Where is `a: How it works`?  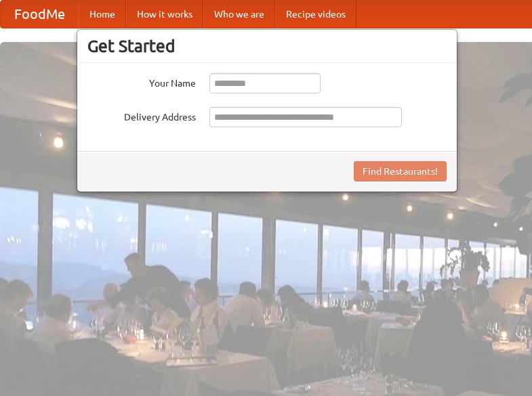 a: How it works is located at coordinates (165, 14).